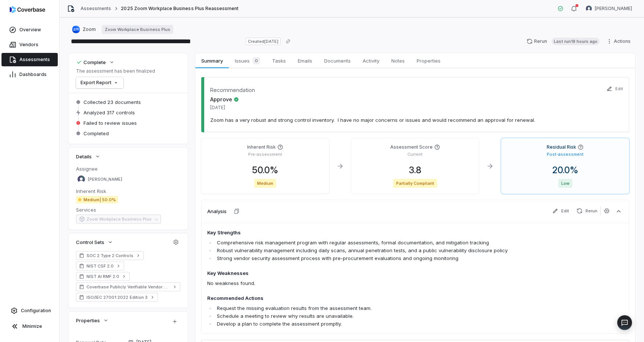 This screenshot has width=644, height=342. Describe the element at coordinates (374, 299) in the screenshot. I see `h4: Recommended Actions` at that location.